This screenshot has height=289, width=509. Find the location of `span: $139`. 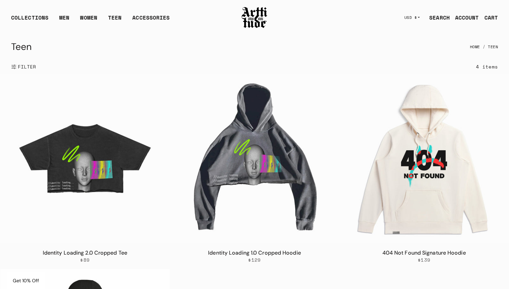

span: $139 is located at coordinates (424, 260).